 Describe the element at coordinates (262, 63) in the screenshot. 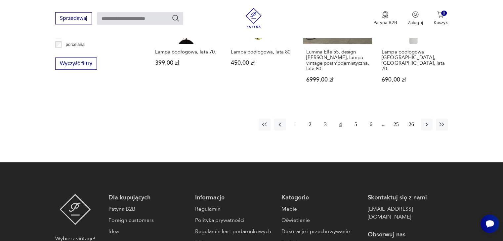

I see `p: 450,00 zł` at that location.